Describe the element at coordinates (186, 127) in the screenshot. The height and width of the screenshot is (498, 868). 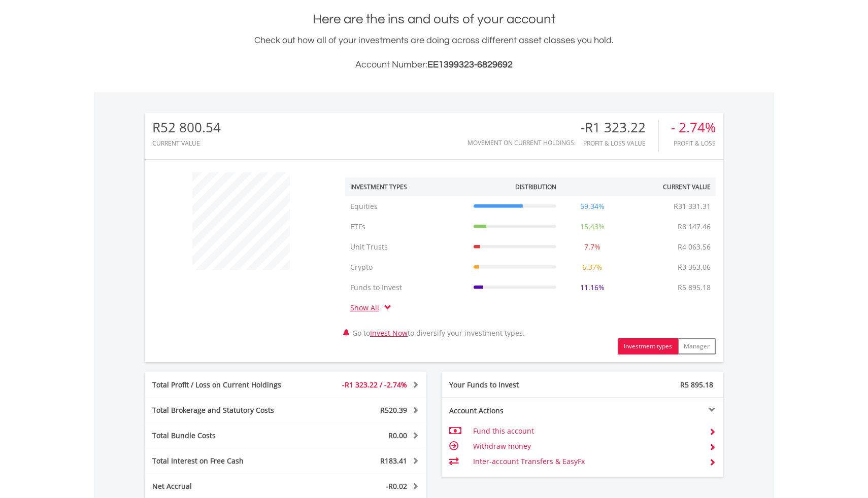
I see `div: R52 800.54` at that location.